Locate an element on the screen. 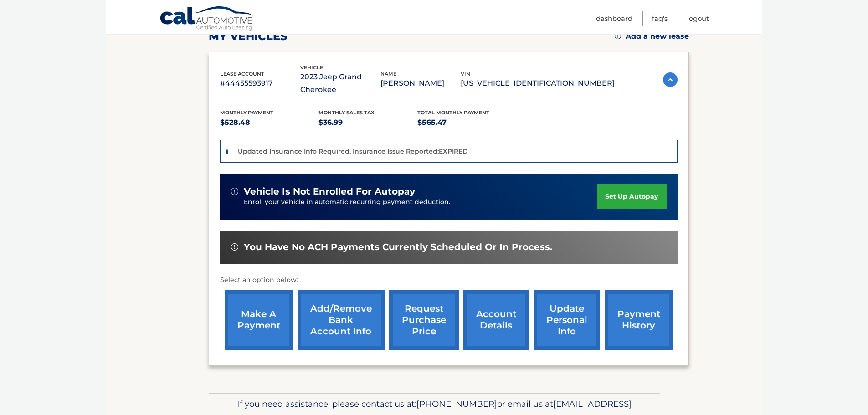  a: payment history is located at coordinates (639, 320).